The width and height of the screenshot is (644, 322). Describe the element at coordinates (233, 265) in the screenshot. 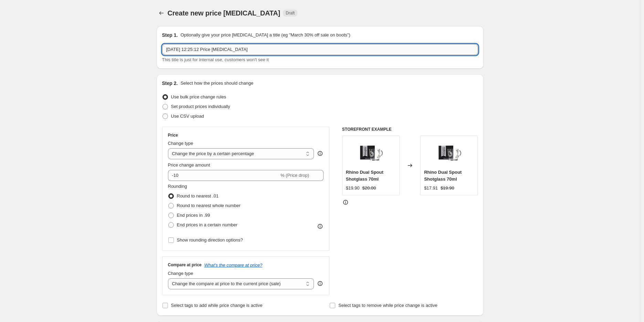

I see `button: What's the compare at price?` at that location.